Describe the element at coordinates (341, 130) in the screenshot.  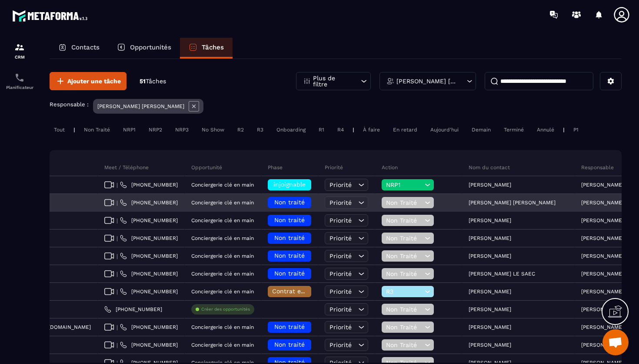
I see `div: R4` at that location.